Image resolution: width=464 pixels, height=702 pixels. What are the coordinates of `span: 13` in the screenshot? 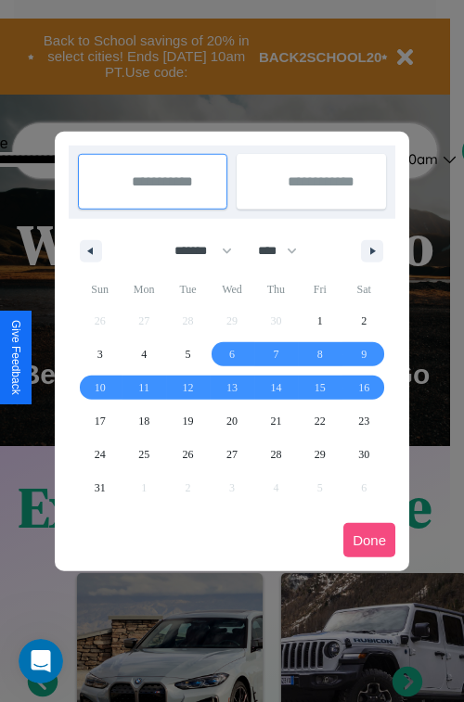 It's located at (232, 388).